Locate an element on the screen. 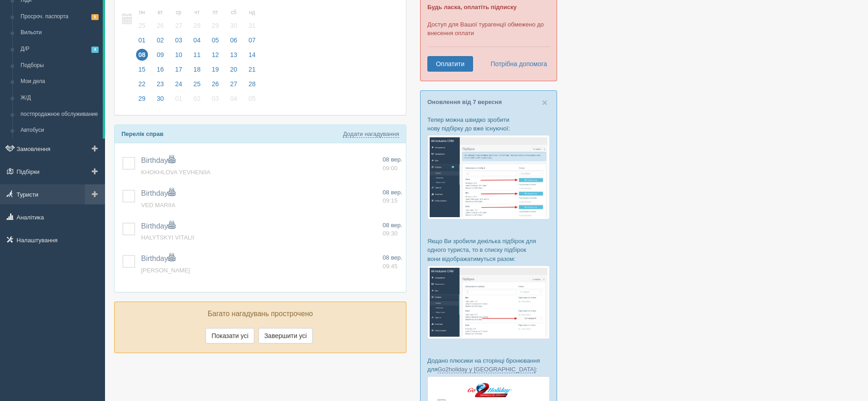  a: 03 is located at coordinates (215, 101).